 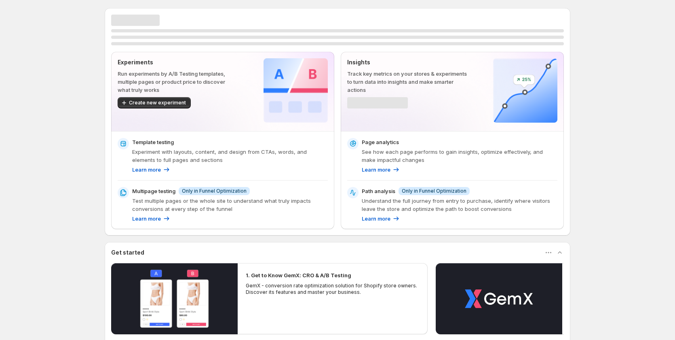 What do you see at coordinates (154, 103) in the screenshot?
I see `button: Create new experiment` at bounding box center [154, 103].